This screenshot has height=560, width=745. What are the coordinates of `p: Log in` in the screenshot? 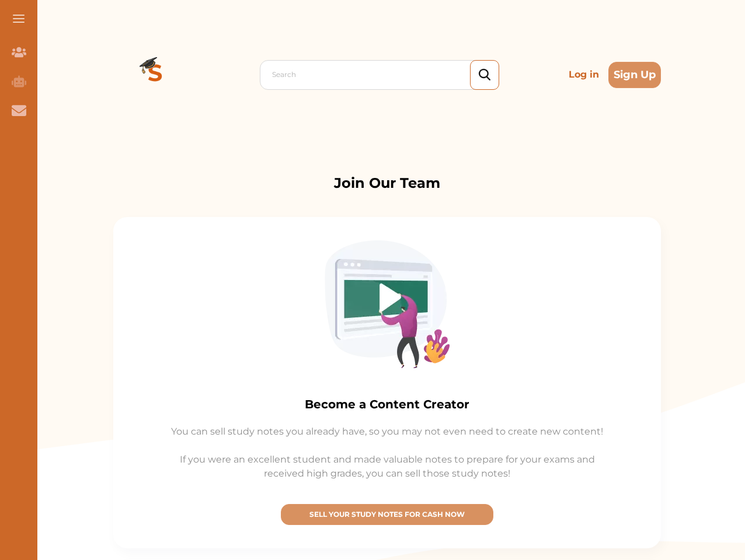 It's located at (583, 75).